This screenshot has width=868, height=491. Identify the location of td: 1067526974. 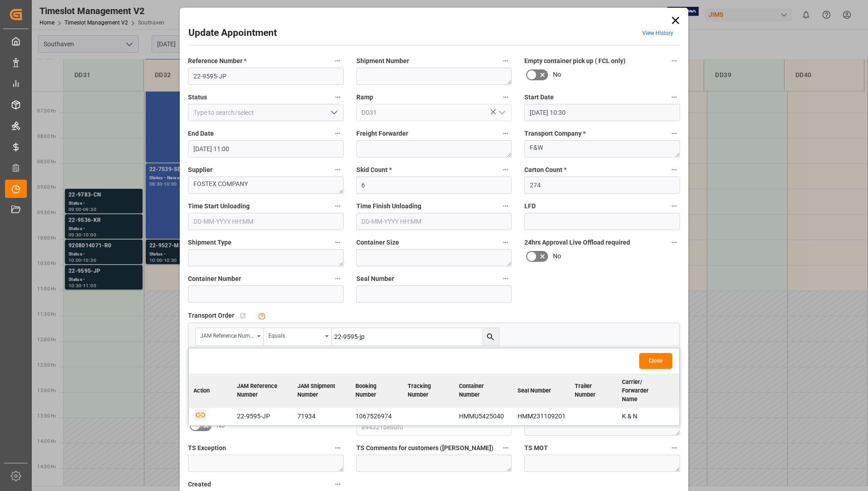
(377, 417).